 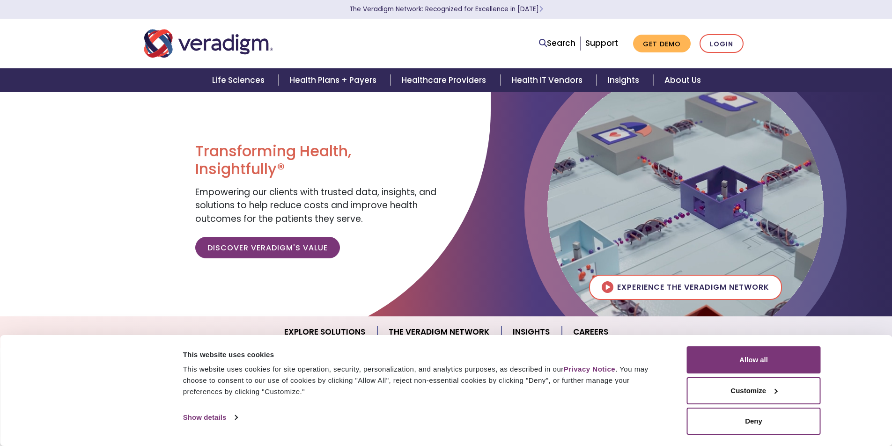 I want to click on a: Get Demo, so click(x=662, y=44).